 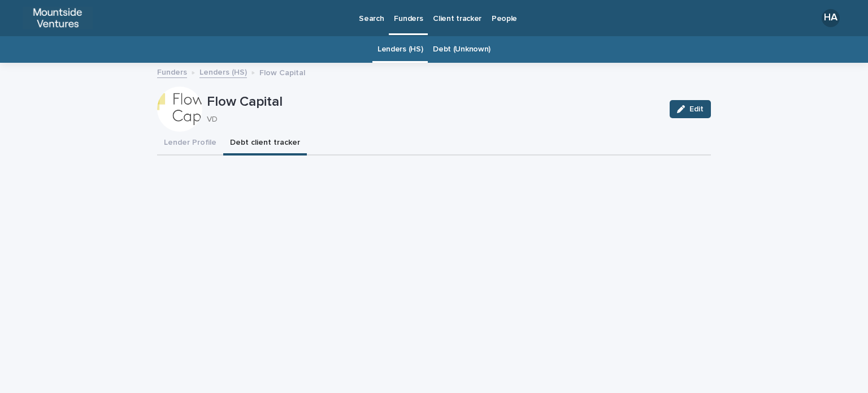 I want to click on a: Debt (Unknown), so click(x=461, y=49).